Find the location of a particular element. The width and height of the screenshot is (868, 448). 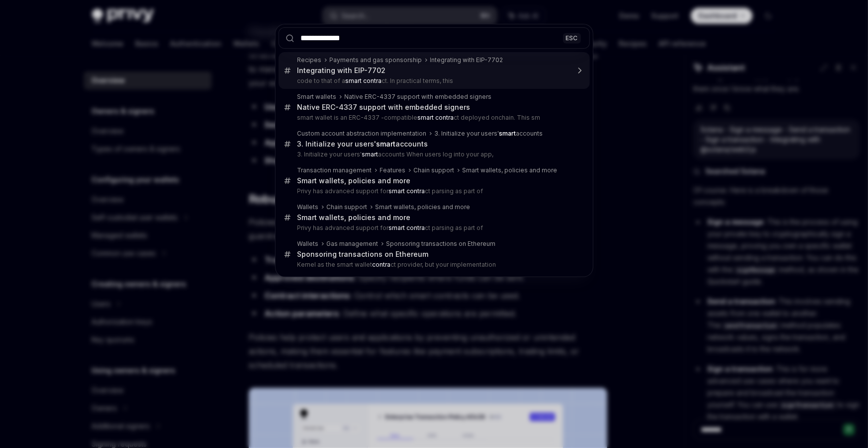

div: Features is located at coordinates (393, 170).